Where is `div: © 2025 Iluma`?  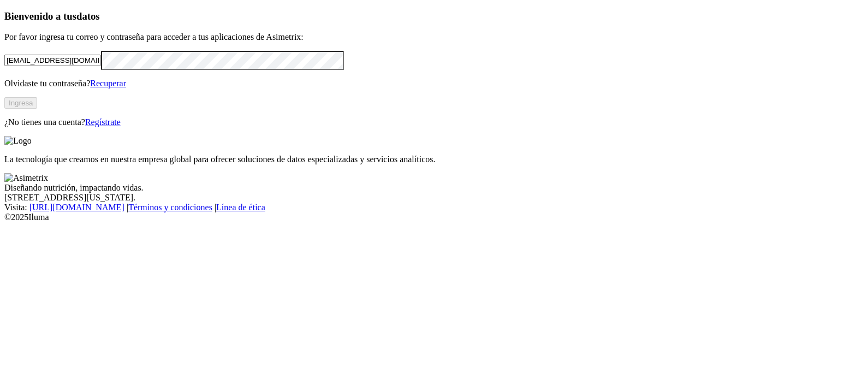 div: © 2025 Iluma is located at coordinates (434, 218).